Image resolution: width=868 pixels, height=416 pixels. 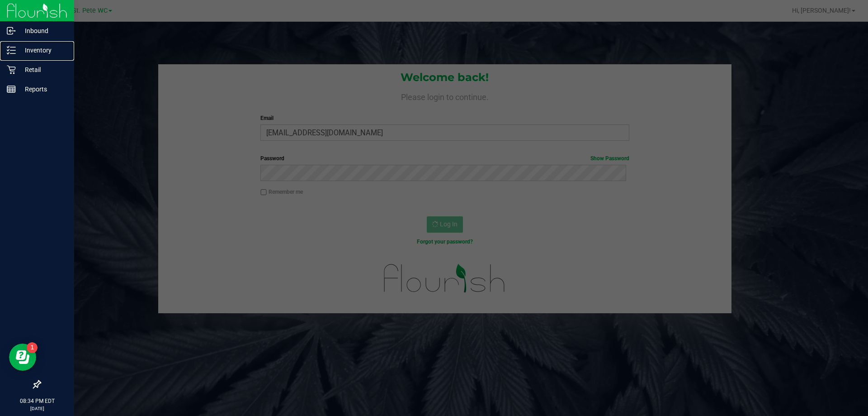 I want to click on p: Inbound, so click(x=43, y=31).